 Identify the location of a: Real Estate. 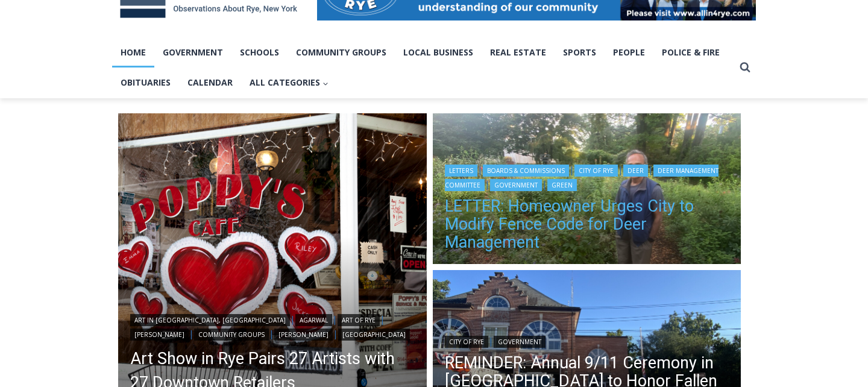
(518, 52).